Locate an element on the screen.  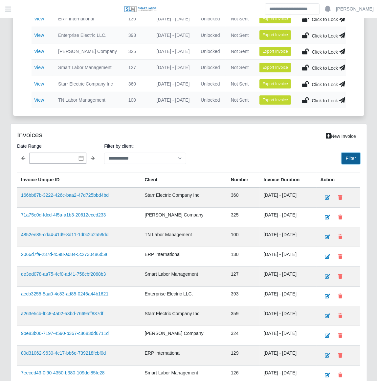
td: 324 is located at coordinates (244, 336).